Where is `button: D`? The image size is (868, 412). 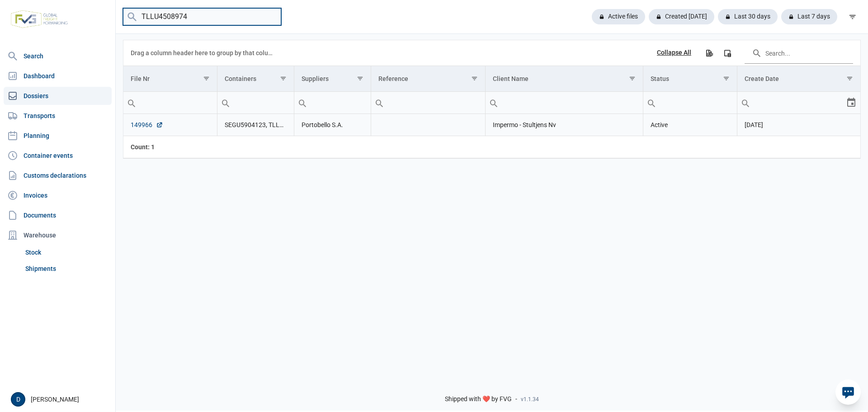 button: D is located at coordinates (18, 399).